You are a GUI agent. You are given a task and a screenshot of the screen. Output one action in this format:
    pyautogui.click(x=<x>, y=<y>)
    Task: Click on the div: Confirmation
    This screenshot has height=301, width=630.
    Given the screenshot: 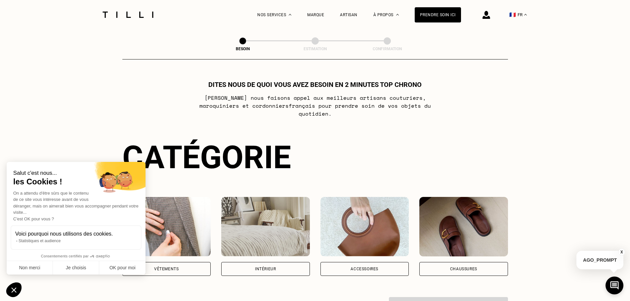 What is the action you would take?
    pyautogui.click(x=388, y=49)
    